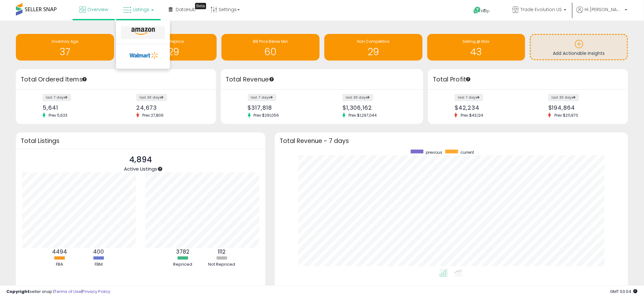 Image resolution: width=644 pixels, height=298 pixels. I want to click on strong: Copyright, so click(18, 291).